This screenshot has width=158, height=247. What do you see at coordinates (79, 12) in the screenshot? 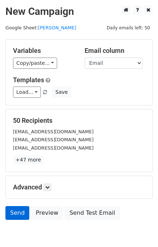
I see `h2: New Campaign` at bounding box center [79, 12].